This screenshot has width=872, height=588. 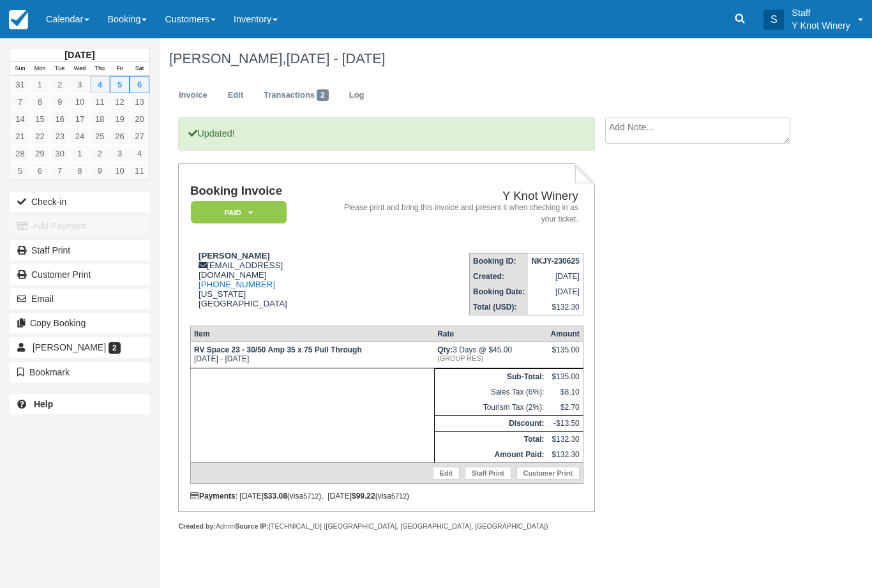 What do you see at coordinates (139, 101) in the screenshot?
I see `a: 13` at bounding box center [139, 101].